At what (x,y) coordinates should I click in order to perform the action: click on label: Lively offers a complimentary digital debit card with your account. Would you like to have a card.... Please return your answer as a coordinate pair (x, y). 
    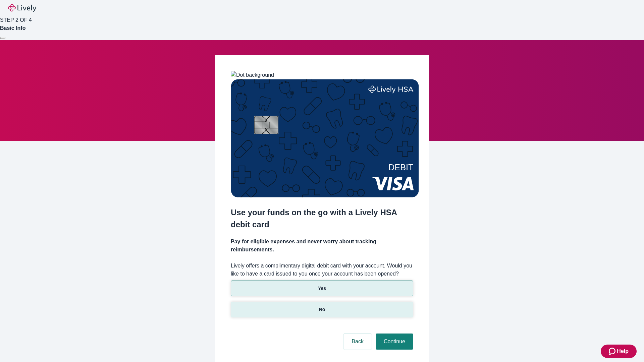
    Looking at the image, I should click on (322, 270).